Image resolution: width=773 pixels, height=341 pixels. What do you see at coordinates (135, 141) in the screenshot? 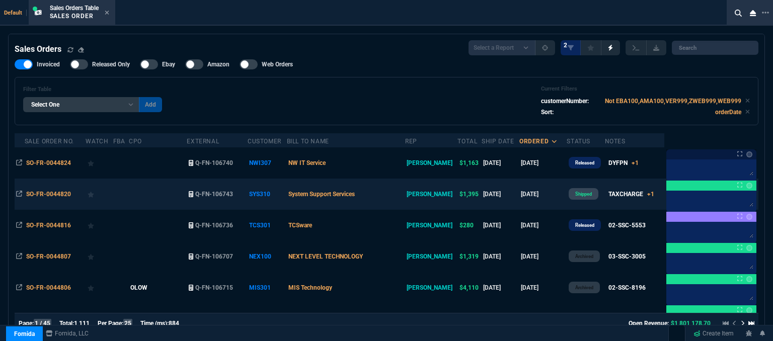
I see `div: CPO` at bounding box center [135, 141].